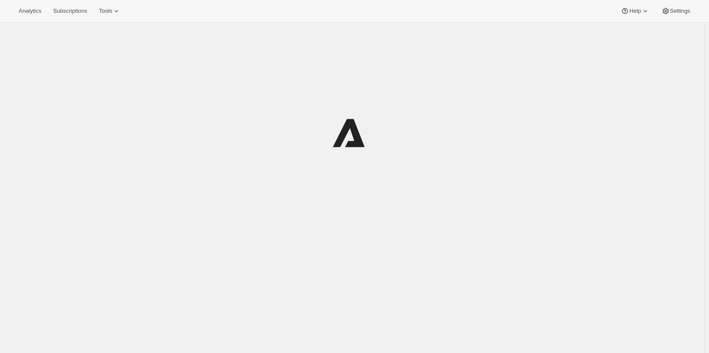 The image size is (709, 353). I want to click on span: Subscriptions, so click(70, 11).